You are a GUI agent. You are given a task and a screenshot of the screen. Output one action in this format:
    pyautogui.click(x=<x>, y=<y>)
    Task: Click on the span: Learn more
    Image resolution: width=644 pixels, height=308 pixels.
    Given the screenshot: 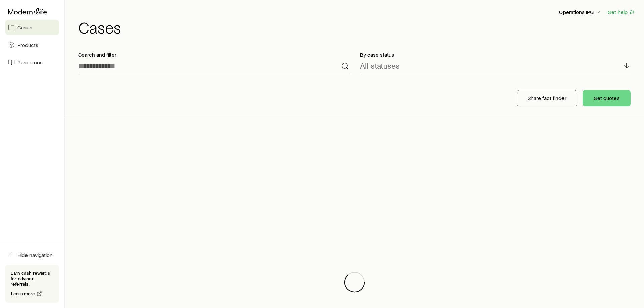 What is the action you would take?
    pyautogui.click(x=24, y=294)
    